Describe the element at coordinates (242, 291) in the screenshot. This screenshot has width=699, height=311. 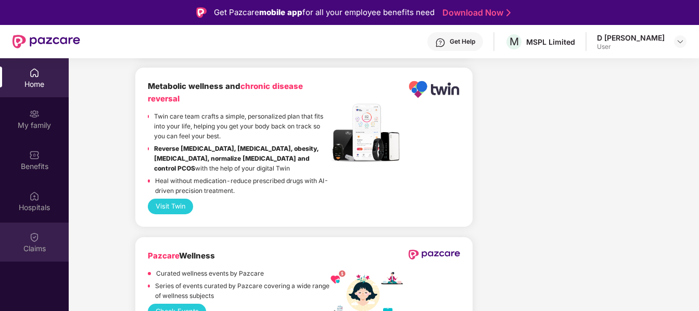
I see `p: Series of events curated by Pazcare covering a wide range of wellness subjects` at that location.